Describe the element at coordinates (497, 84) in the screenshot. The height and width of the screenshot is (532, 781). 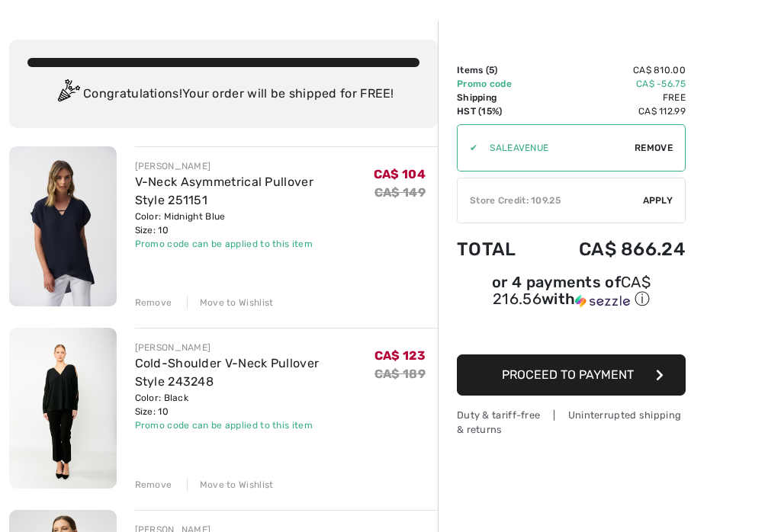
I see `td: Promo code` at that location.